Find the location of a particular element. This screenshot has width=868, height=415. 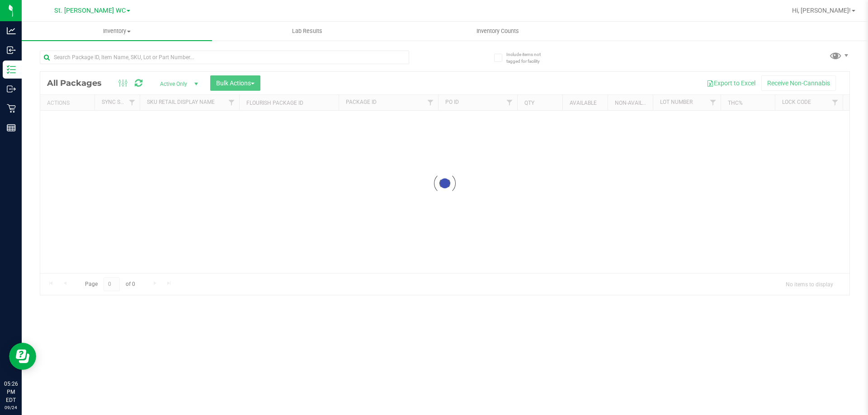

a: Inventory Counts is located at coordinates (497, 31).